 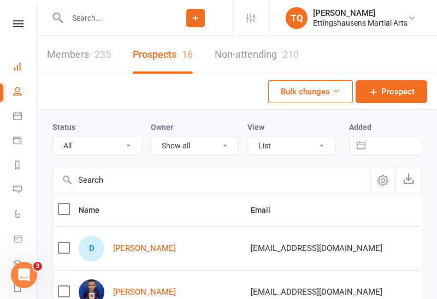 I want to click on input: Search..., so click(x=111, y=18).